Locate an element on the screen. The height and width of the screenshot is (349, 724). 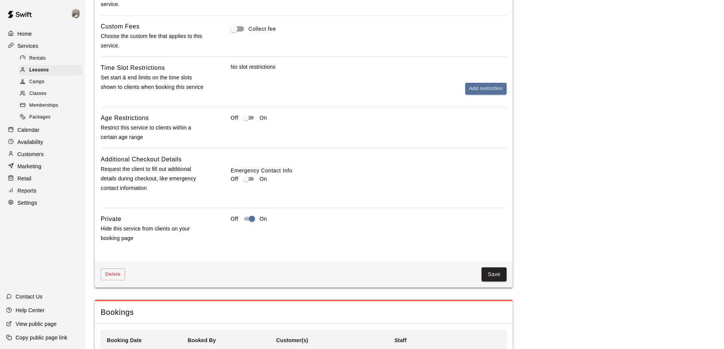
div: Memberships is located at coordinates (50, 106).